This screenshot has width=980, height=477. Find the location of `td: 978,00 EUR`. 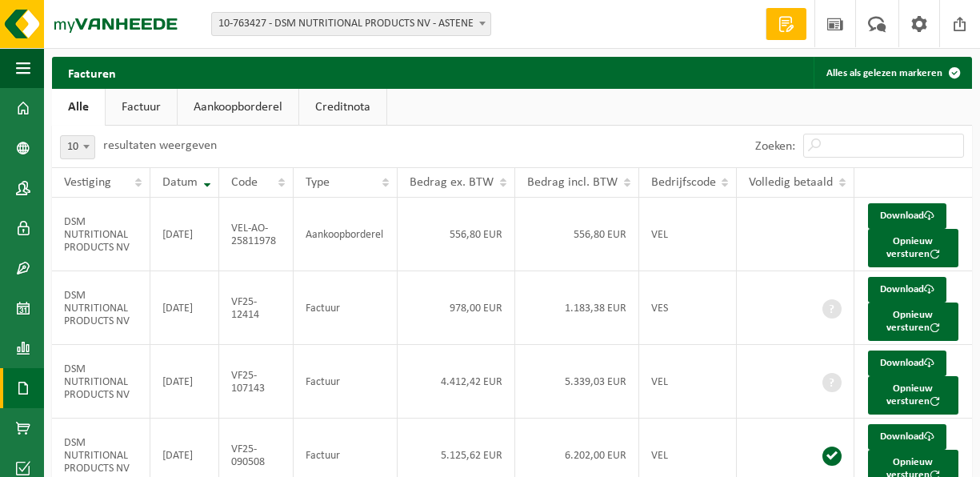

td: 978,00 EUR is located at coordinates (456, 308).